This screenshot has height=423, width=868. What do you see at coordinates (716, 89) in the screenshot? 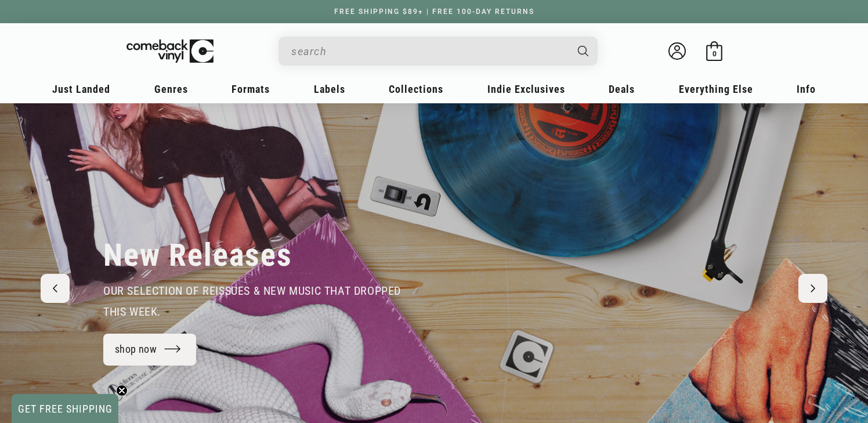
I see `span: Everything Else` at bounding box center [716, 89].